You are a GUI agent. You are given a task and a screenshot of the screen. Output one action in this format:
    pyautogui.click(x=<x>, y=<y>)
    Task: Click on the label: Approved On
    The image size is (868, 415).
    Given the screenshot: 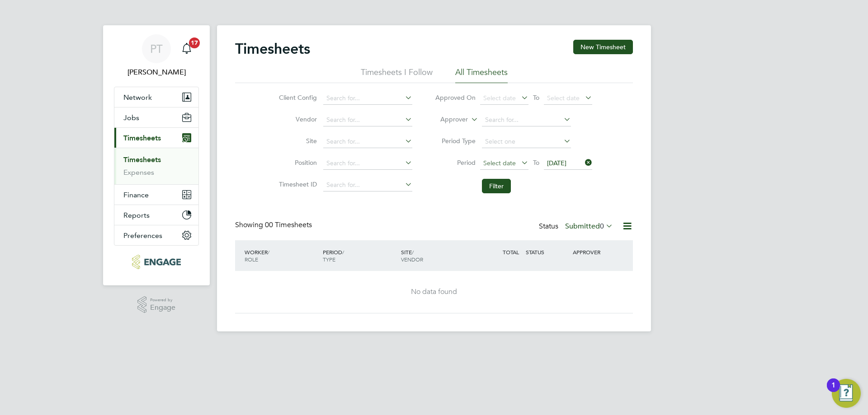 What is the action you would take?
    pyautogui.click(x=455, y=98)
    